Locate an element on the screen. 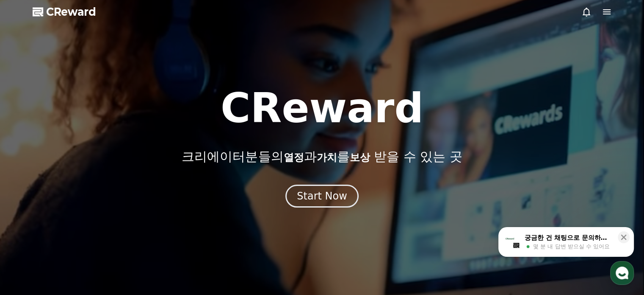 Image resolution: width=644 pixels, height=295 pixels. a: 설정 is located at coordinates (136, 235).